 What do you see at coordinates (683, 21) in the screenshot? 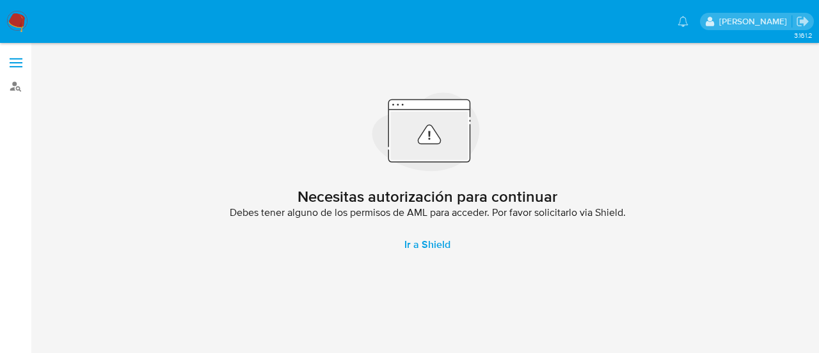
I see `a: Notificaciones` at bounding box center [683, 21].